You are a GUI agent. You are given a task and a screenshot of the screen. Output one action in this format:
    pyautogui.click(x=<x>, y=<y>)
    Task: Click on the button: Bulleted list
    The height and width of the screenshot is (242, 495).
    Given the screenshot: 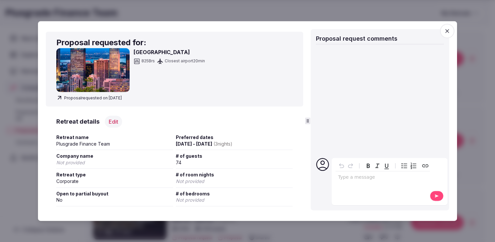 What is the action you would take?
    pyautogui.click(x=404, y=165)
    